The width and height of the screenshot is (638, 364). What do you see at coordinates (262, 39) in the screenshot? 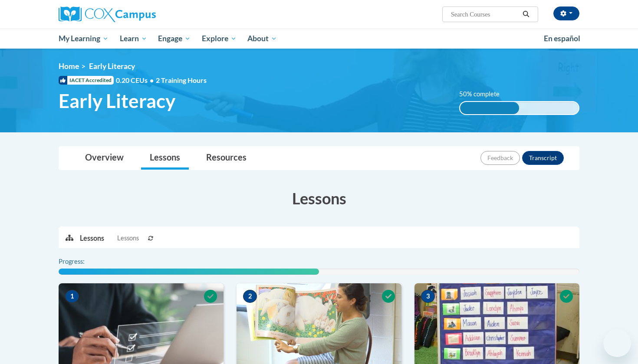
I see `span: About` at bounding box center [262, 39].